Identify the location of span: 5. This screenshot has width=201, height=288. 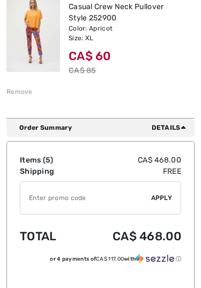
(48, 160).